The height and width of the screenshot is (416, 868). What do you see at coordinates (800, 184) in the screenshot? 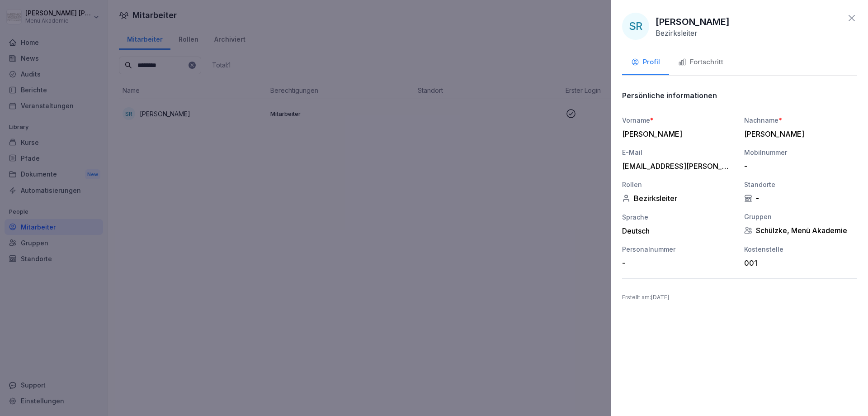
I see `div: Standorte` at bounding box center [800, 184].